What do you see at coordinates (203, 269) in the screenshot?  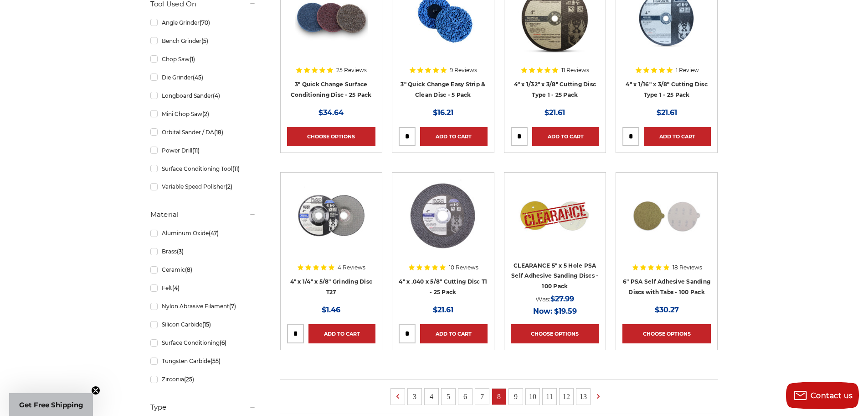 I see `a: Ceramic` at bounding box center [203, 269].